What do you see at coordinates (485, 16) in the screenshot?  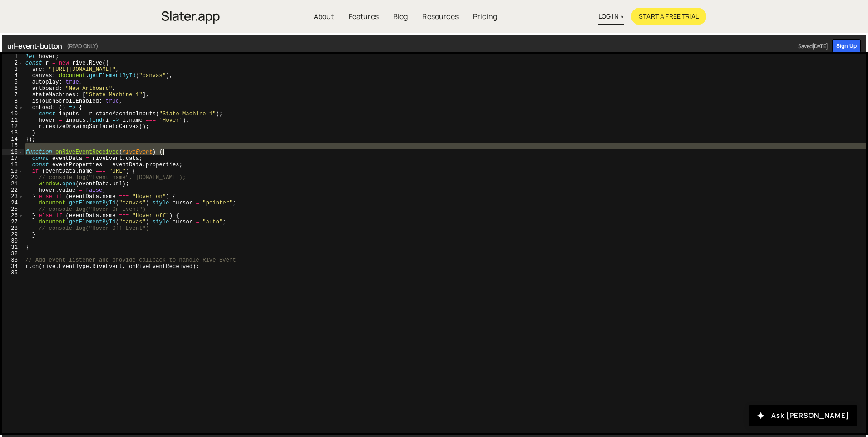 I see `a: Pricing` at bounding box center [485, 16].